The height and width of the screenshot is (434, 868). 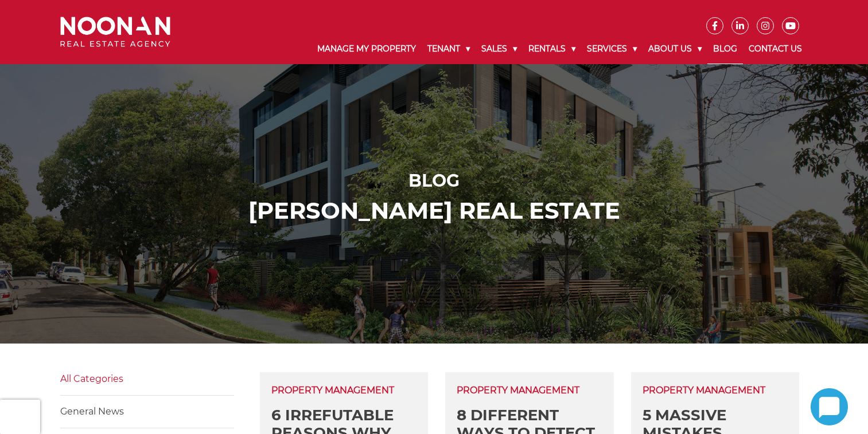 What do you see at coordinates (725, 49) in the screenshot?
I see `a: Blog` at bounding box center [725, 49].